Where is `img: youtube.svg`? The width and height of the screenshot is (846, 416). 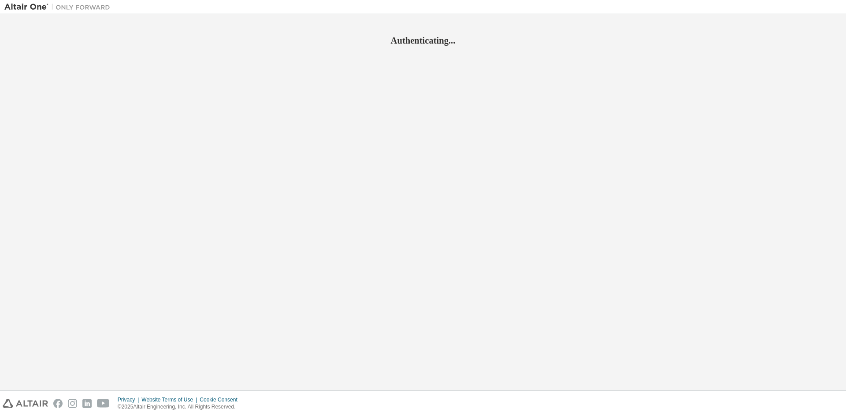
img: youtube.svg is located at coordinates (103, 403).